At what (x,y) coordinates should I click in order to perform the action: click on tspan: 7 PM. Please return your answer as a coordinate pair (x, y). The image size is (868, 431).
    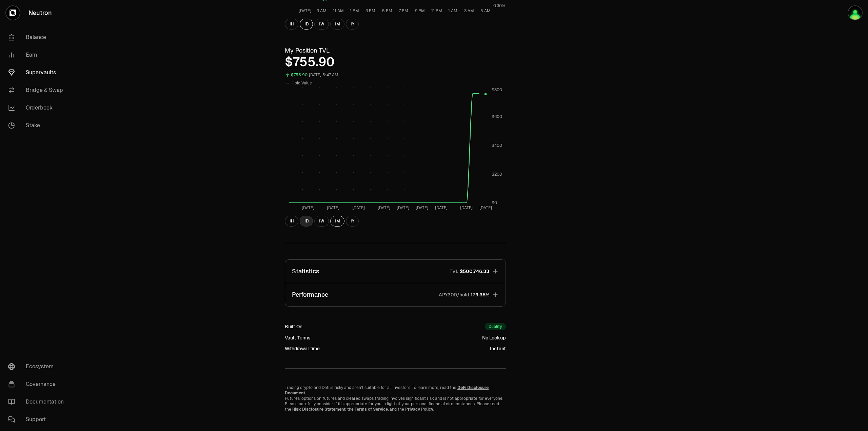
    Looking at the image, I should click on (404, 11).